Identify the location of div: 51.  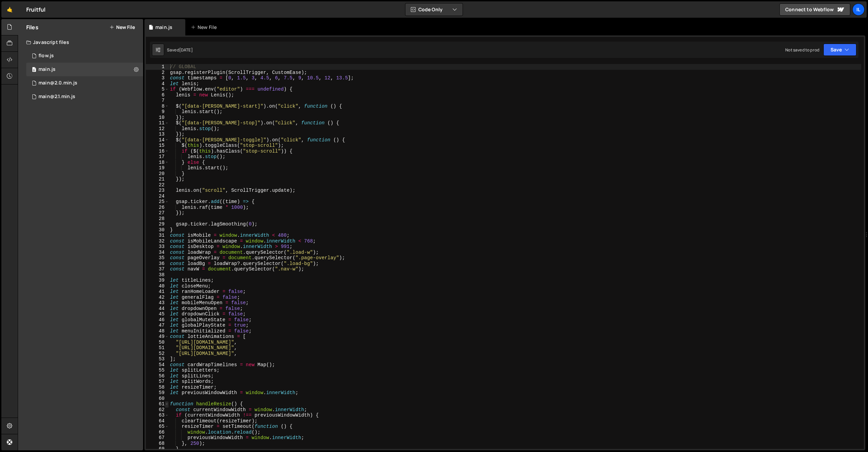
(157, 348).